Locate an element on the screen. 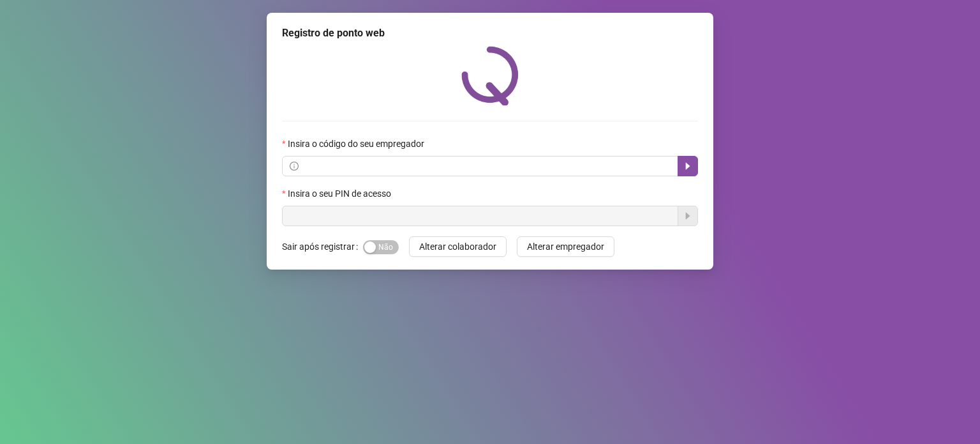  span: caret-right is located at coordinates (687, 166).